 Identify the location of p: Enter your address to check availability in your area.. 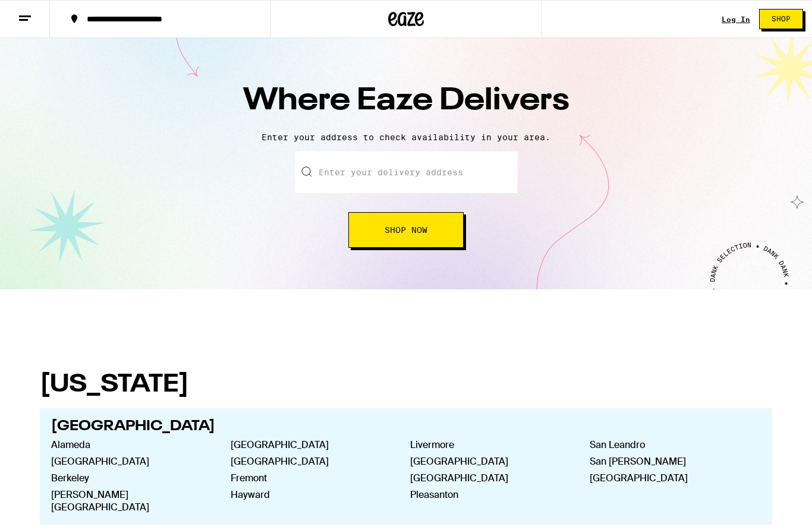
(406, 137).